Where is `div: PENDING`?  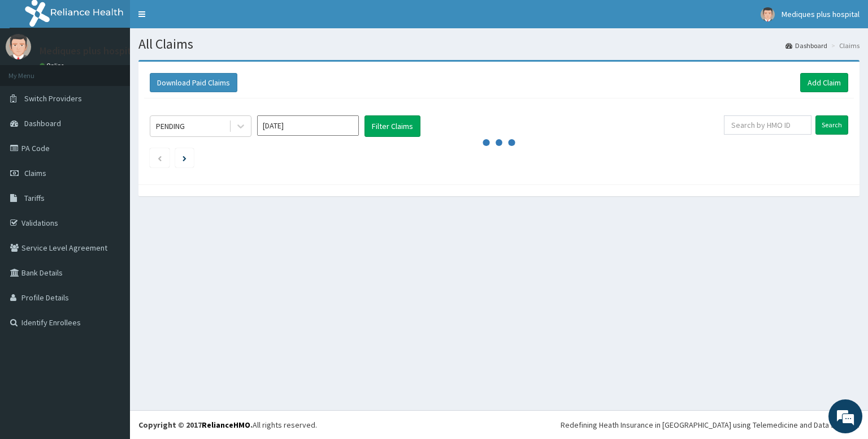
div: PENDING is located at coordinates (170, 126).